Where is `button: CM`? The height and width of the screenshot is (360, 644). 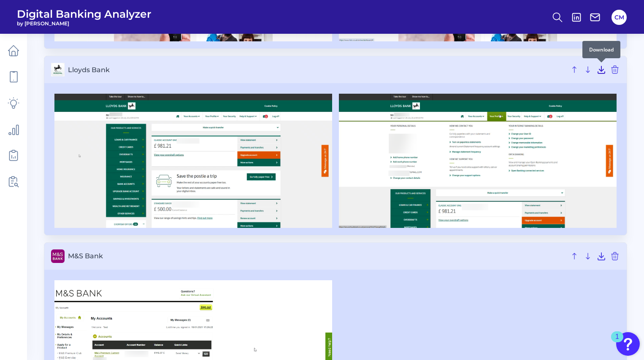
button: CM is located at coordinates (619, 17).